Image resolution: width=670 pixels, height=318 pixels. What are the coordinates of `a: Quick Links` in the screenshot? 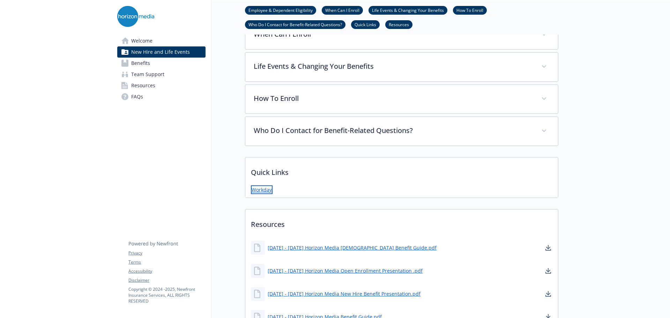 It's located at (365, 24).